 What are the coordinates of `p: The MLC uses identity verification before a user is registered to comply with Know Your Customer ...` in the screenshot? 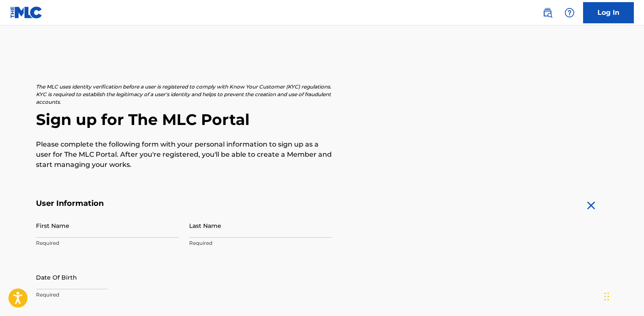 It's located at (184, 95).